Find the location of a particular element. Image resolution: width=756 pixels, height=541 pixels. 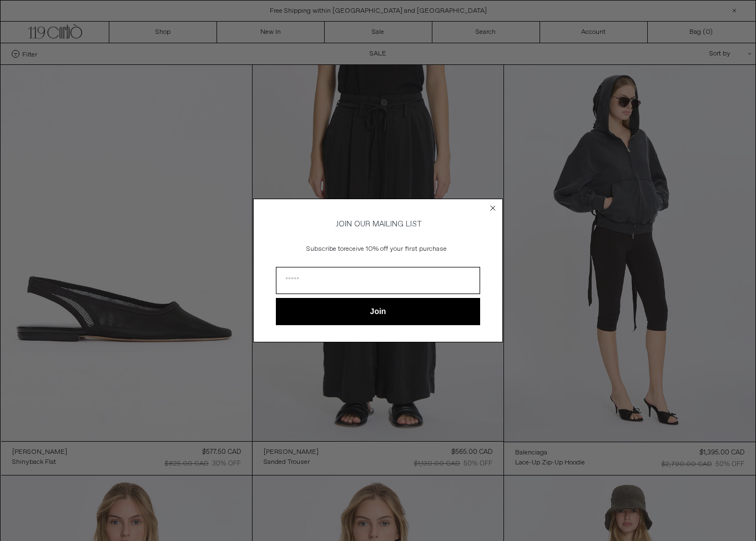

span: receive 10% off your first purchase is located at coordinates (395, 249).